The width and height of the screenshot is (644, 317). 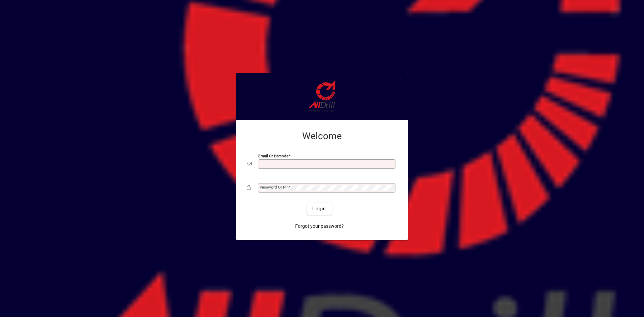 I want to click on button: Login, so click(x=319, y=209).